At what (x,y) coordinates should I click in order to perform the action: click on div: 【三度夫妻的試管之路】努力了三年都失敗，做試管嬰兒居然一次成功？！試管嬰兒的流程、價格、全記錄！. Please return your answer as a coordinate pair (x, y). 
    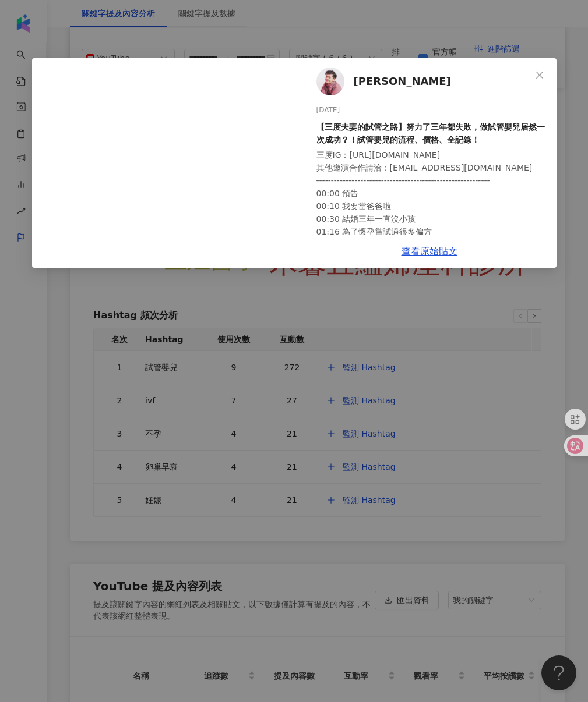
    Looking at the image, I should click on (432, 133).